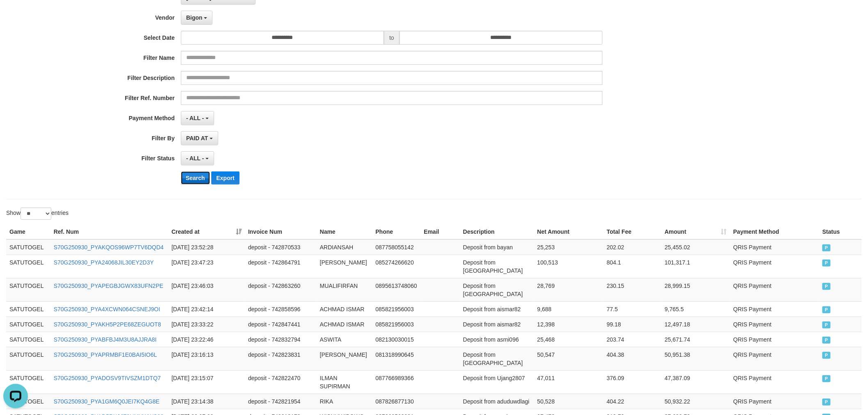  What do you see at coordinates (195, 178) in the screenshot?
I see `button: Search` at bounding box center [195, 178].